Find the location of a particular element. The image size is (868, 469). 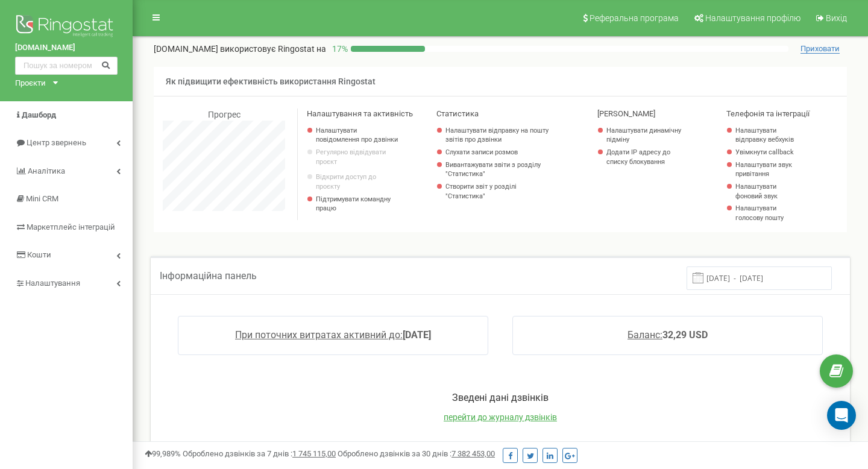

span: використовує Ringostat на is located at coordinates (273, 49).